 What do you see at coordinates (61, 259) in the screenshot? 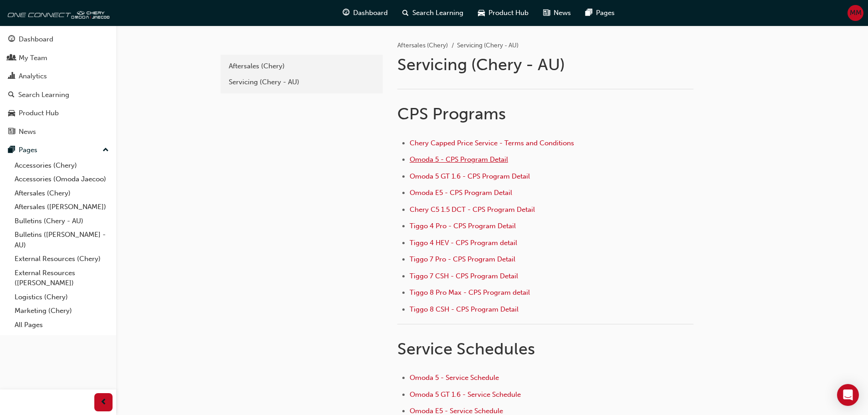
I see `a: External Resources (Chery)` at bounding box center [61, 259].